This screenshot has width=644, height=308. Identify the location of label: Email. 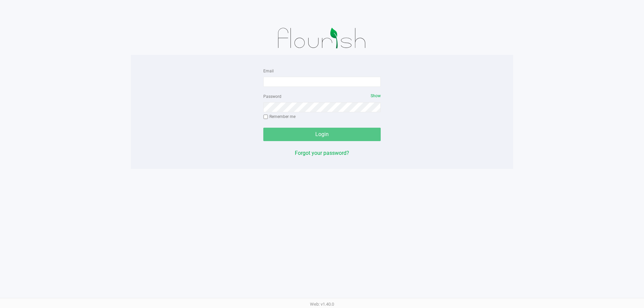
(268, 71).